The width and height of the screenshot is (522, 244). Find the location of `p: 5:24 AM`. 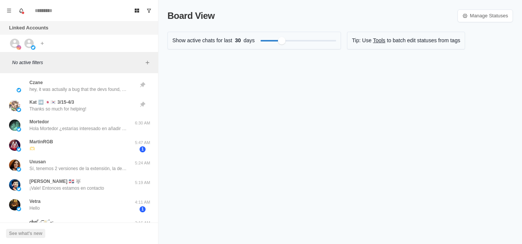

p: 5:24 AM is located at coordinates (143, 163).